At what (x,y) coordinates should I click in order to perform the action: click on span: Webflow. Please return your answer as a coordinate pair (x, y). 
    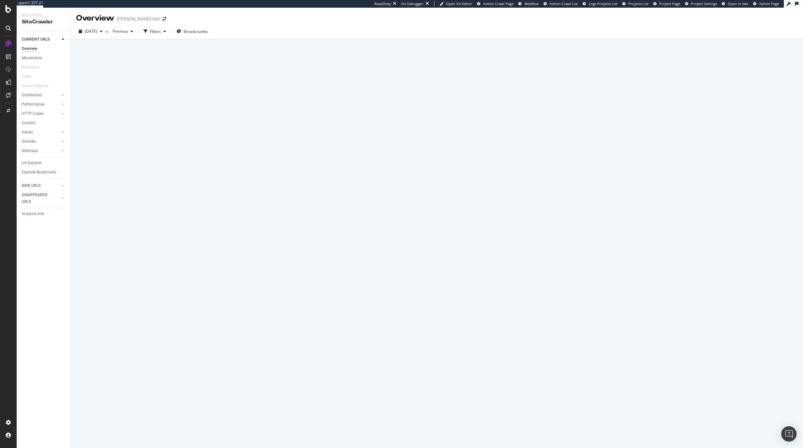
    Looking at the image, I should click on (531, 4).